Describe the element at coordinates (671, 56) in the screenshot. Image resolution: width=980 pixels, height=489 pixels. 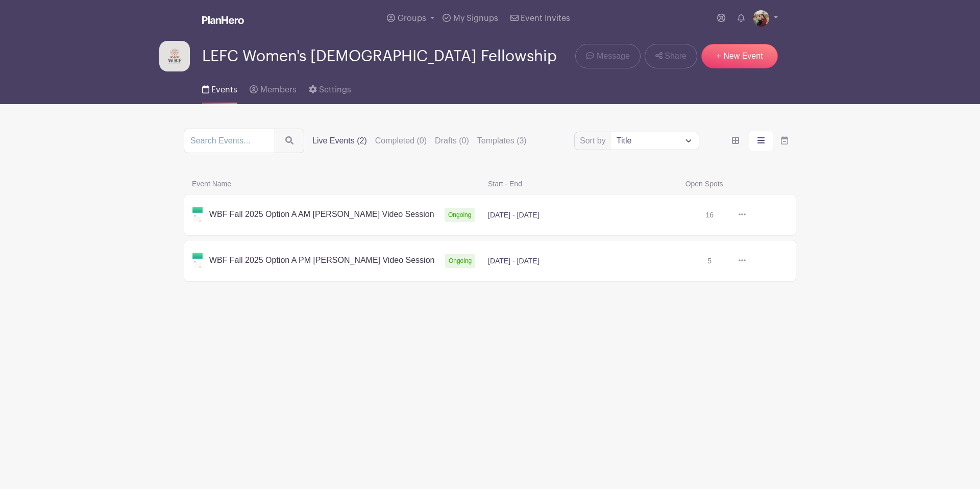
I see `a: Share` at that location.